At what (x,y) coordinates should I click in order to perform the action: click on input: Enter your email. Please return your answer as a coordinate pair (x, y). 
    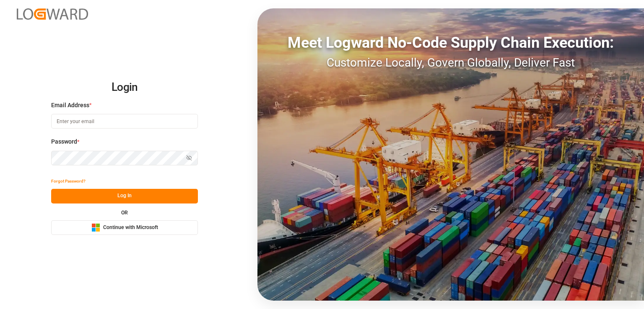
    Looking at the image, I should click on (125, 121).